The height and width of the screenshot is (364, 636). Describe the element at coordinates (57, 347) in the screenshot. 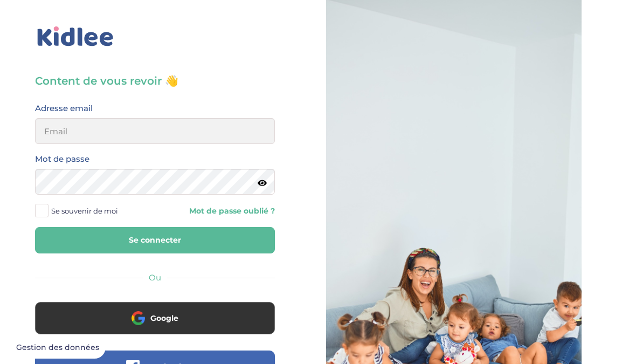

I see `button: Gestion des données` at that location.